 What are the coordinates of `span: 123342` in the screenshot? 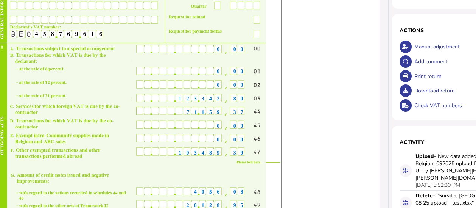 It's located at (201, 98).